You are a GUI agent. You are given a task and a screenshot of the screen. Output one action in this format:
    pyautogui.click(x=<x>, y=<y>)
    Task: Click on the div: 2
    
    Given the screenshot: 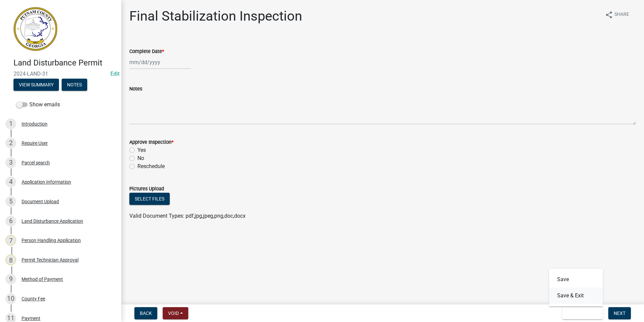 What is the action you would take?
    pyautogui.click(x=11, y=143)
    